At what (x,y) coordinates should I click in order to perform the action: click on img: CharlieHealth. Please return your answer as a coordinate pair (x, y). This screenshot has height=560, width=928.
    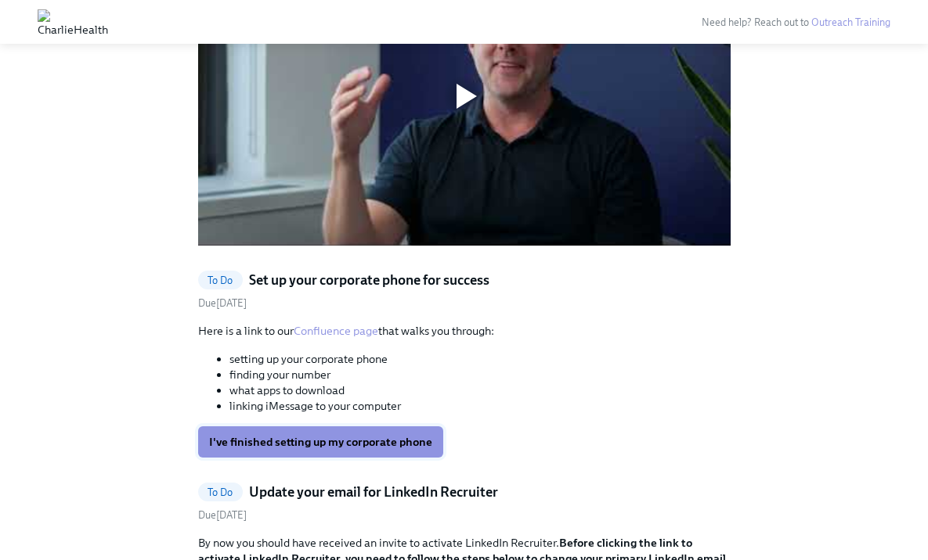
    Looking at the image, I should click on (73, 22).